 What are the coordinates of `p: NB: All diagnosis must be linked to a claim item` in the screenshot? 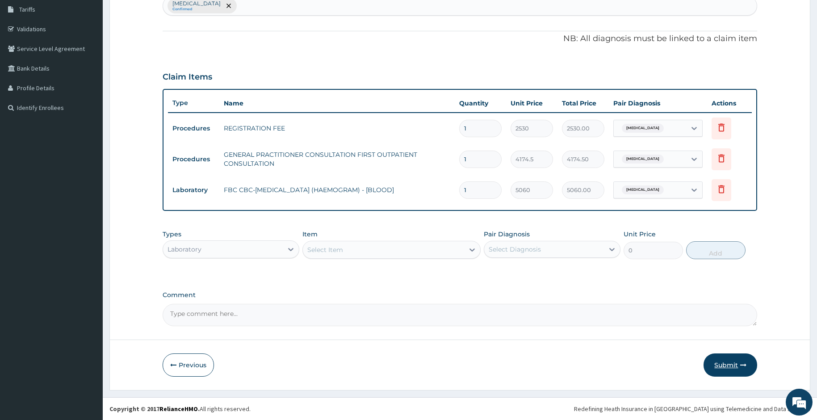 It's located at (460, 39).